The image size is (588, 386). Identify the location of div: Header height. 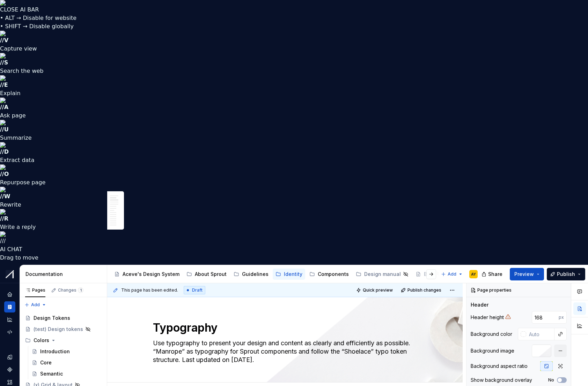
(487, 318).